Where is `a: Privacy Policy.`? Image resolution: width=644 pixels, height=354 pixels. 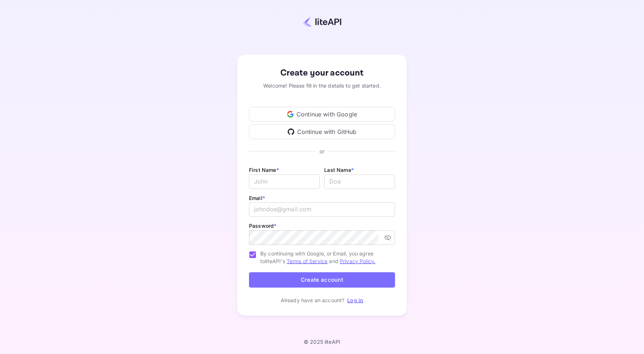 a: Privacy Policy. is located at coordinates (357, 261).